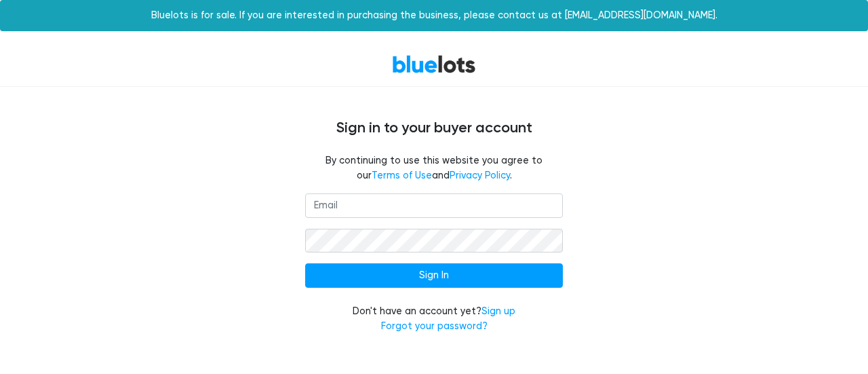  I want to click on fieldset: By continuing to use this website you agree to our and ., so click(434, 167).